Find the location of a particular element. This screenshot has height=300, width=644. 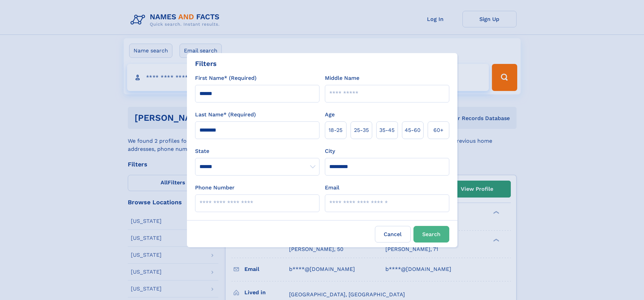

label: Age is located at coordinates (329, 114).